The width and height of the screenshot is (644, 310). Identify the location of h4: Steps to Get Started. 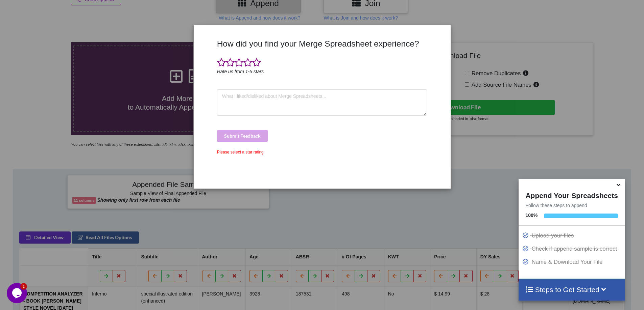
(571, 290).